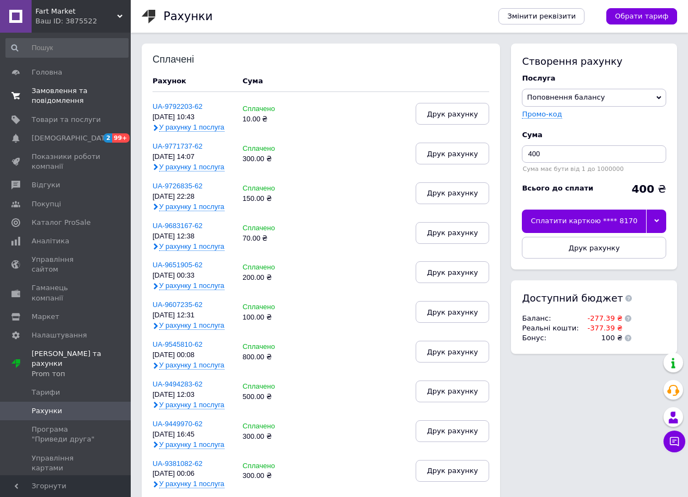  I want to click on a: UA-9381082-62, so click(178, 463).